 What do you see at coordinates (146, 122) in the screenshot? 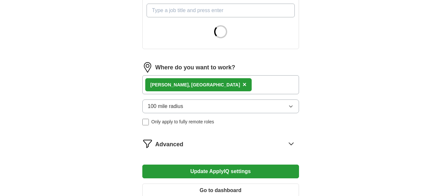
I see `input: Only apply to fully remote roles` at bounding box center [146, 122].